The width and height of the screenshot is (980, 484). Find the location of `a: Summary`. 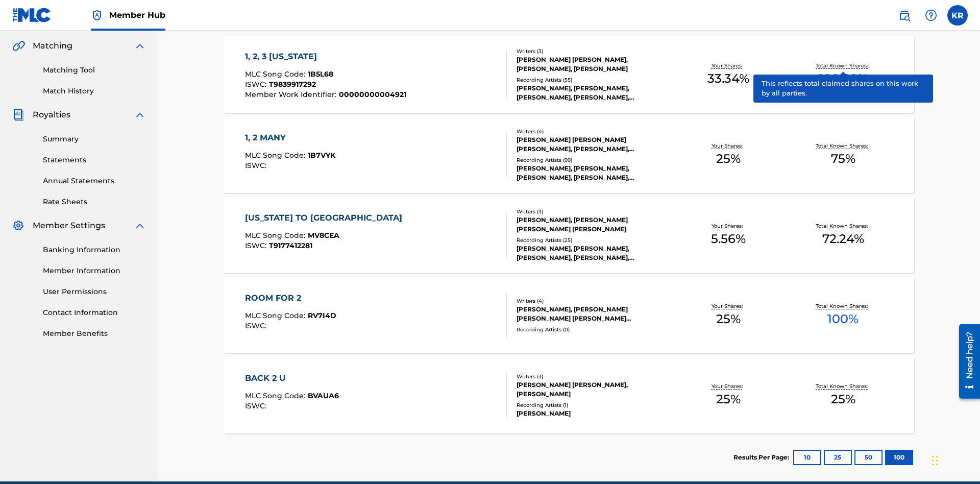

a: Summary is located at coordinates (94, 139).